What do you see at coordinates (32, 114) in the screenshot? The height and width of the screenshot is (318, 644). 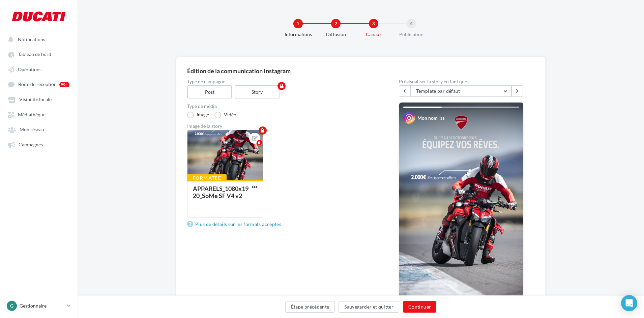 I see `span: Médiathèque` at bounding box center [32, 114].